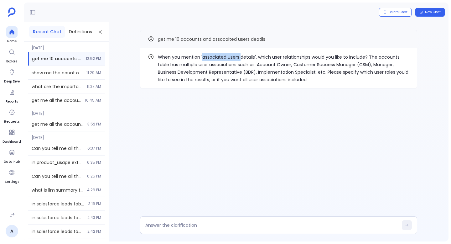 The height and width of the screenshot is (244, 451). What do you see at coordinates (58, 124) in the screenshot?
I see `span: get me all the accounts and opportuntites which have arr more than 500k and created in last 4 years` at bounding box center [58, 124].